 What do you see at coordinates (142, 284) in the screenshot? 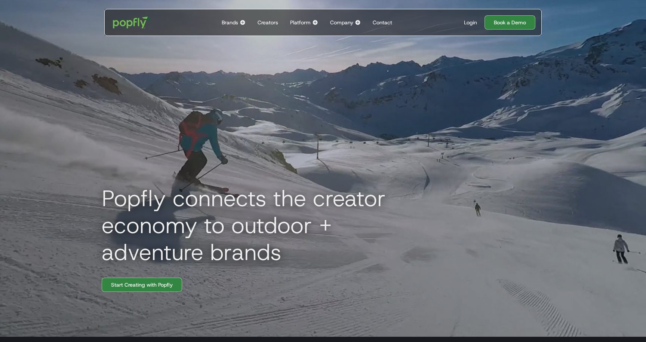
I see `a: Start Creating with Popfly` at bounding box center [142, 284].